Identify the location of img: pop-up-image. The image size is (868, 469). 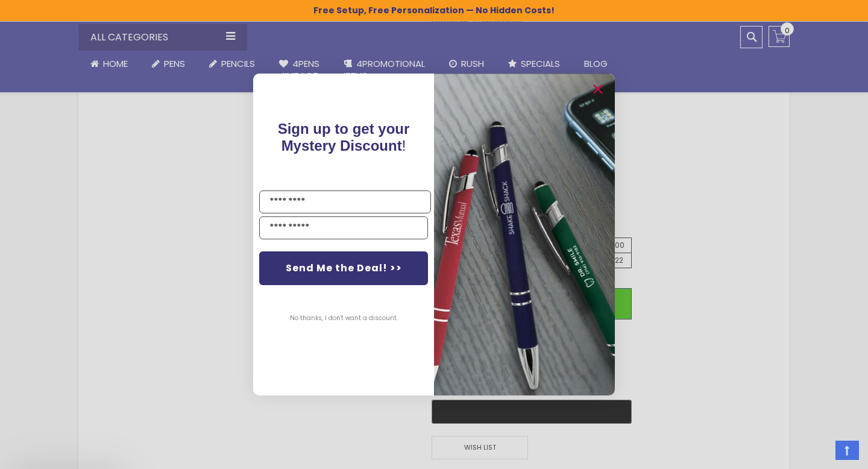
(524, 234).